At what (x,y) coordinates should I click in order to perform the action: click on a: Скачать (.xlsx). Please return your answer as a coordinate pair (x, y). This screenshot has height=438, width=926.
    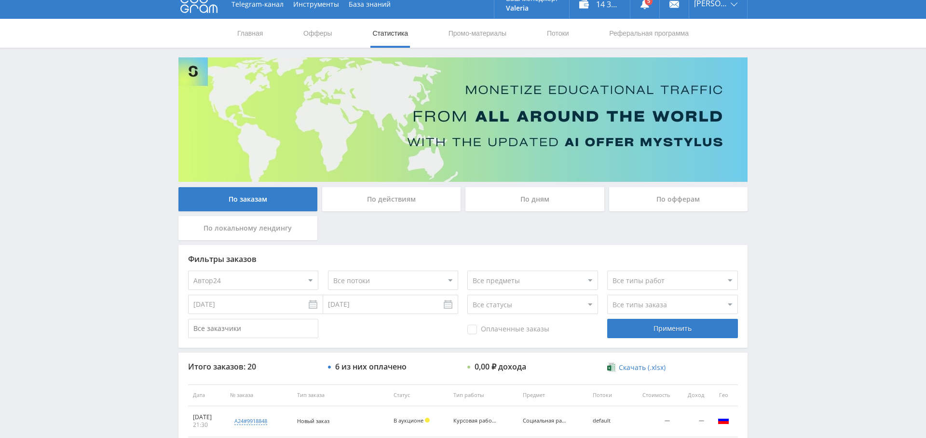
    Looking at the image, I should click on (636, 368).